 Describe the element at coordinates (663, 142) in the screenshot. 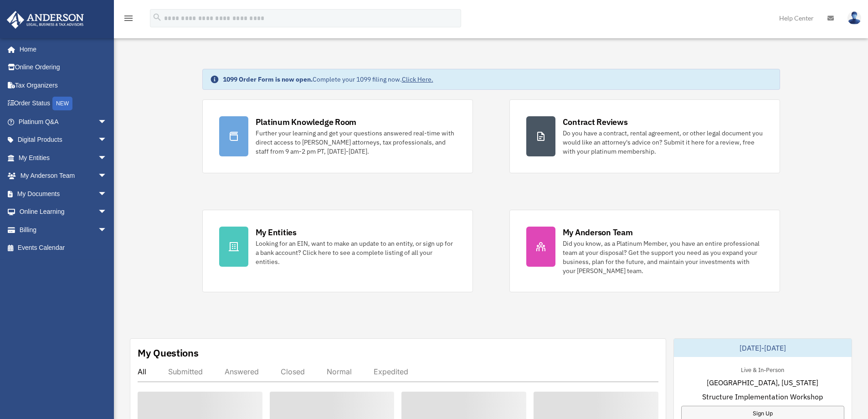

I see `div: Do you have a contract, rental agreement, or other legal document you would like an attorney's ad...` at that location.